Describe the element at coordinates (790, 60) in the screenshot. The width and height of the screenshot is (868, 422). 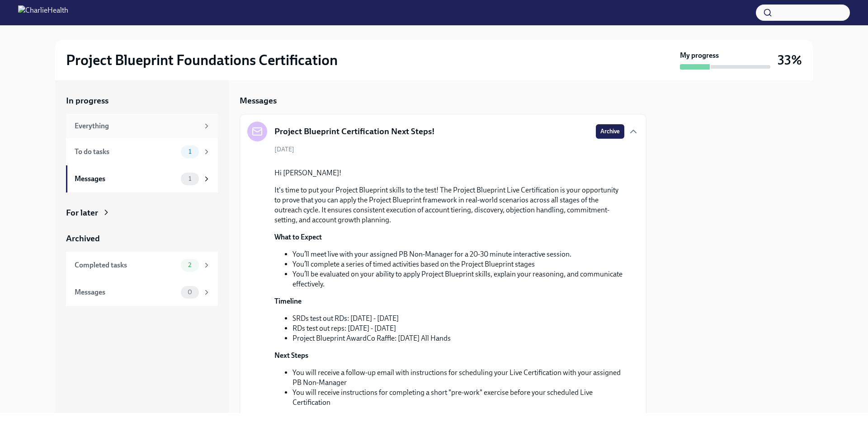
I see `h3: 33%` at that location.